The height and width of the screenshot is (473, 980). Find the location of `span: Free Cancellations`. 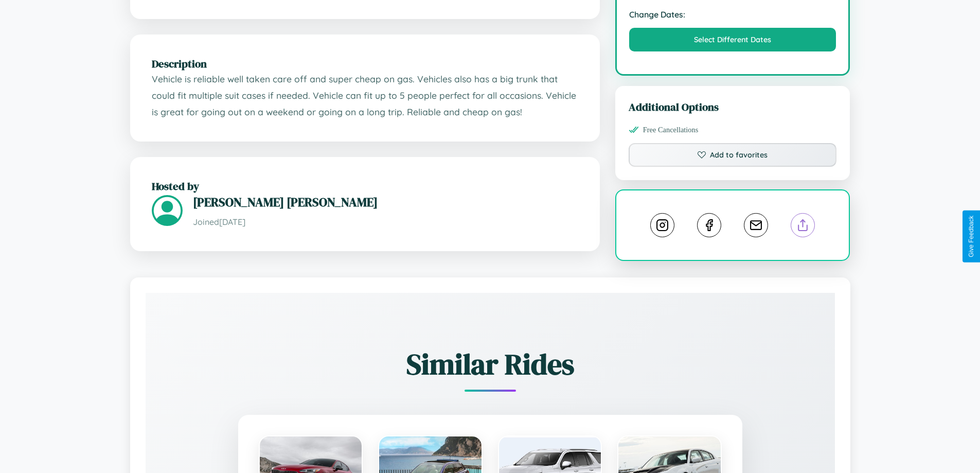

span: Free Cancellations is located at coordinates (671, 130).